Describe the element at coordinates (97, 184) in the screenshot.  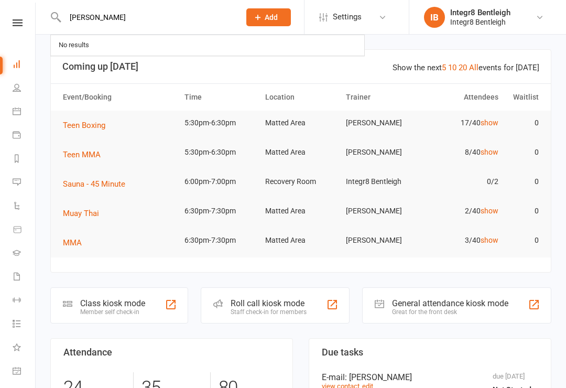
I see `button: Sauna - 45 Minute` at that location.